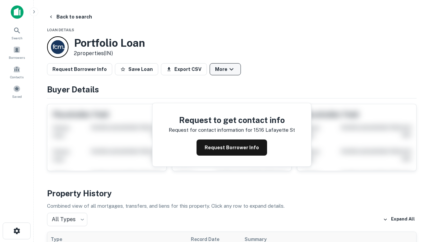  What do you see at coordinates (109, 53) in the screenshot?
I see `p: 2 properties (IN)` at bounding box center [109, 53].